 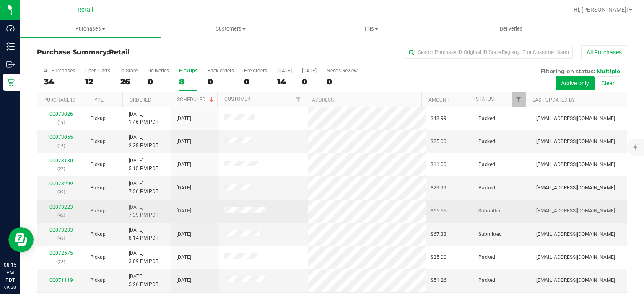 What do you see at coordinates (511, 29) in the screenshot?
I see `a: Deliveries` at bounding box center [511, 29].